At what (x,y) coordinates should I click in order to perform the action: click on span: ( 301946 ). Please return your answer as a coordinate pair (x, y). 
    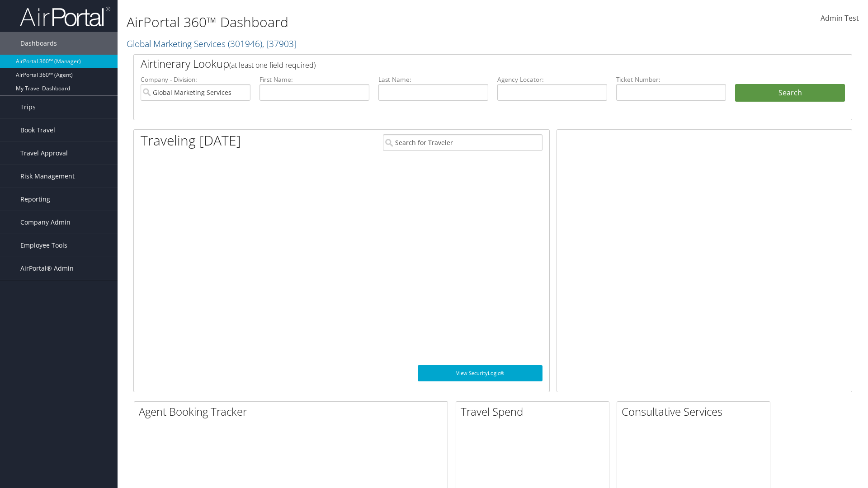
    Looking at the image, I should click on (245, 44).